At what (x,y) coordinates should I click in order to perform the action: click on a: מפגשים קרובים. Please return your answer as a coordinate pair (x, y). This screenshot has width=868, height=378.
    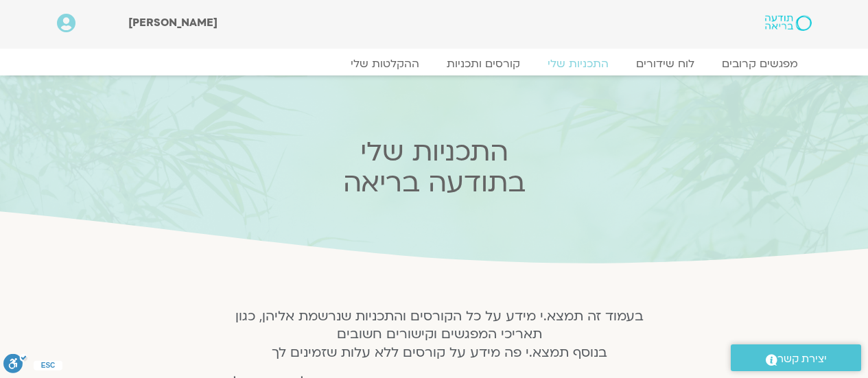
    Looking at the image, I should click on (759, 64).